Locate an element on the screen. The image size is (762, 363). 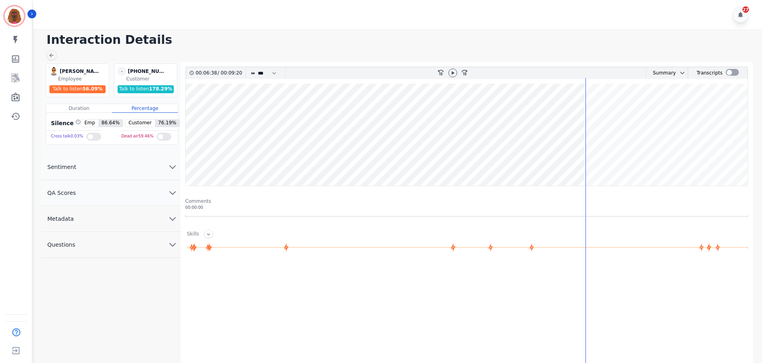
div: Dead air 59.46 % is located at coordinates (138, 136).